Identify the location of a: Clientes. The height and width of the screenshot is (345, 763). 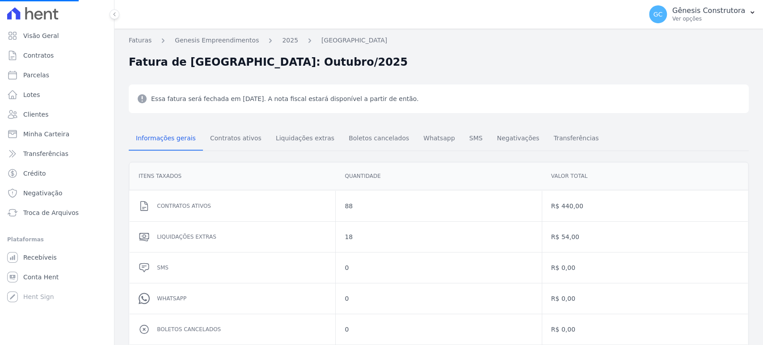
(57, 114).